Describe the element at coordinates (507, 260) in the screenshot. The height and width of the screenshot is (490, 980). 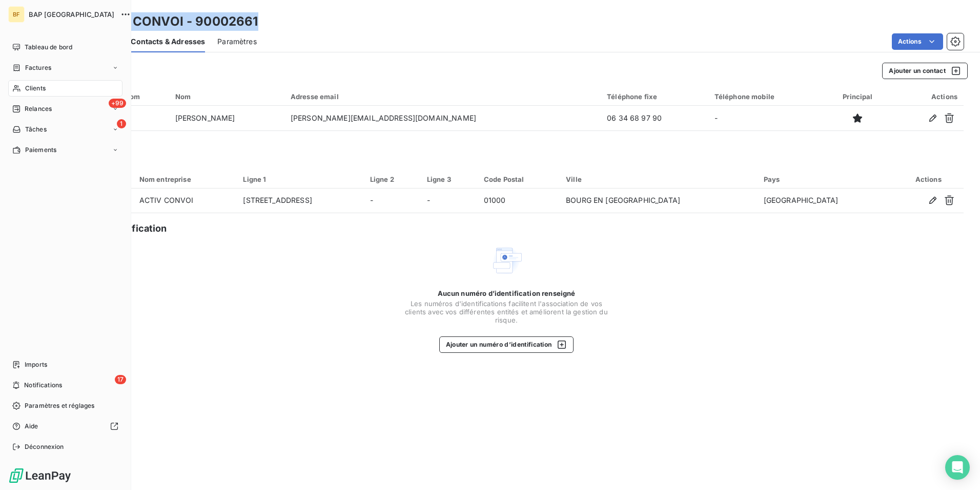
I see `img: Empty state` at that location.